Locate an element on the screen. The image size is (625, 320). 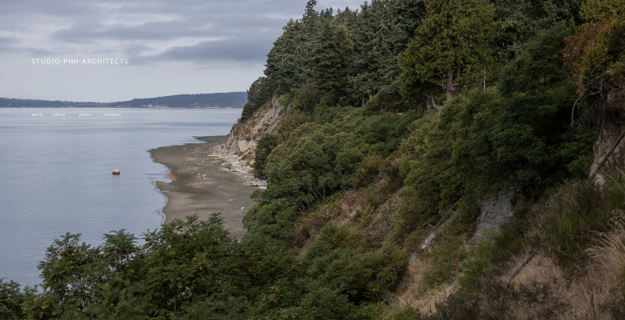
span: about is located at coordinates (59, 114).